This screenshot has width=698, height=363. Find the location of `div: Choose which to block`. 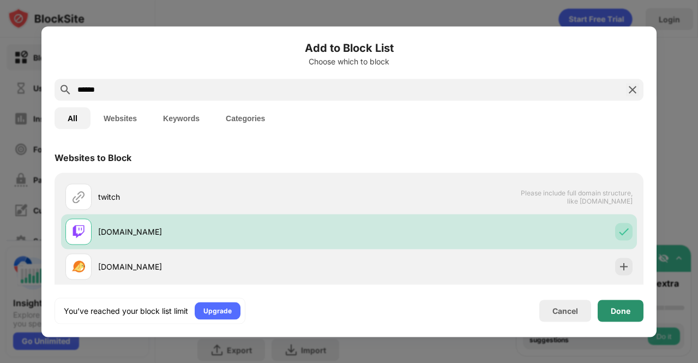

div: Choose which to block is located at coordinates (349, 61).